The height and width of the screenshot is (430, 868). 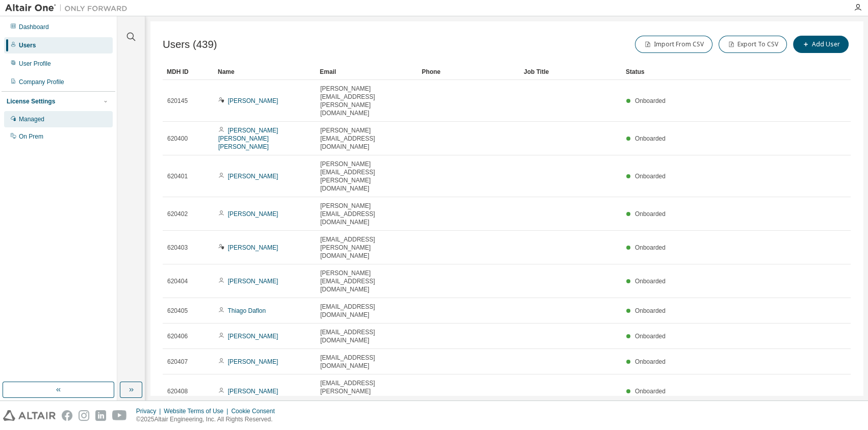 What do you see at coordinates (265, 72) in the screenshot?
I see `div: Name` at bounding box center [265, 72].